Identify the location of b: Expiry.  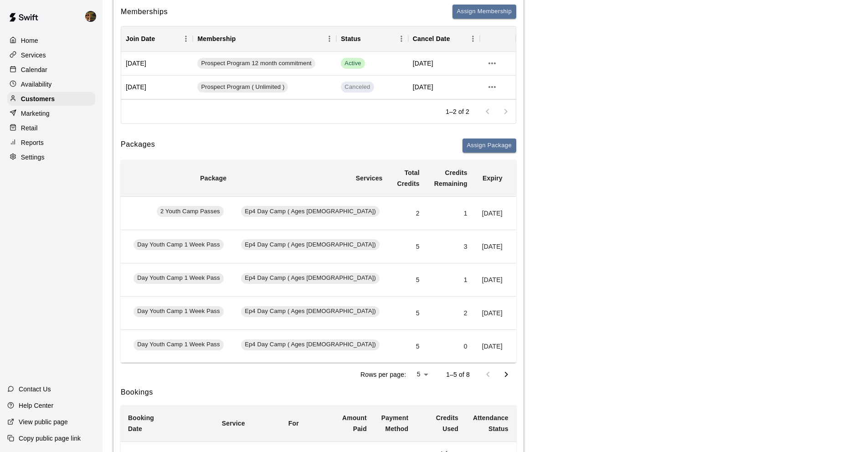
(493, 179).